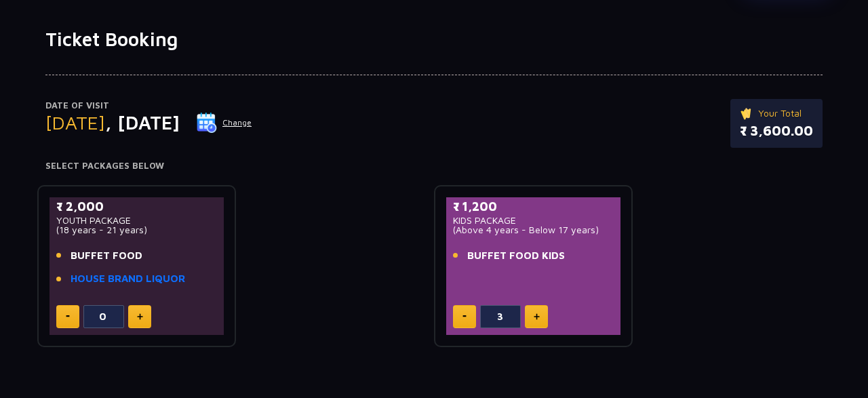 The height and width of the screenshot is (398, 868). Describe the element at coordinates (747, 113) in the screenshot. I see `img: ticket` at that location.